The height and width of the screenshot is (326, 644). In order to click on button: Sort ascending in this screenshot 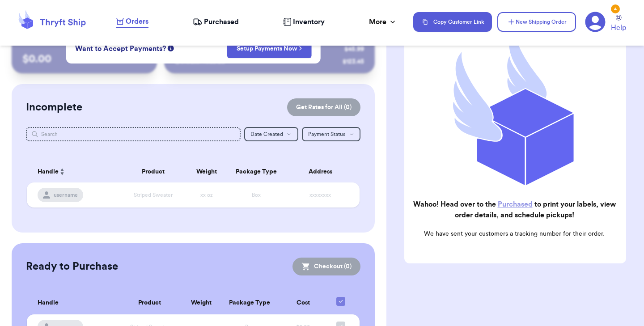, I will do `click(62, 172)`.